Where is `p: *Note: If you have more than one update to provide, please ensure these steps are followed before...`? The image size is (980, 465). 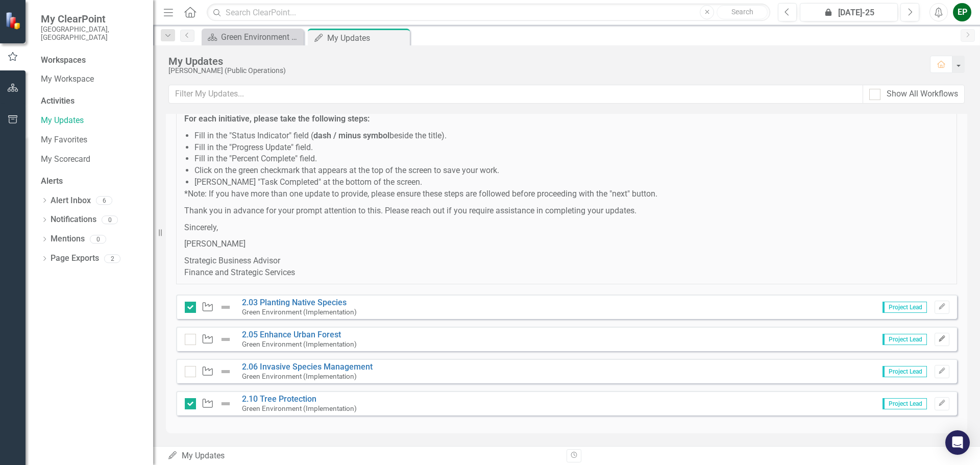
p: *Note: If you have more than one update to provide, please ensure these steps are followed before... is located at coordinates (567, 194).